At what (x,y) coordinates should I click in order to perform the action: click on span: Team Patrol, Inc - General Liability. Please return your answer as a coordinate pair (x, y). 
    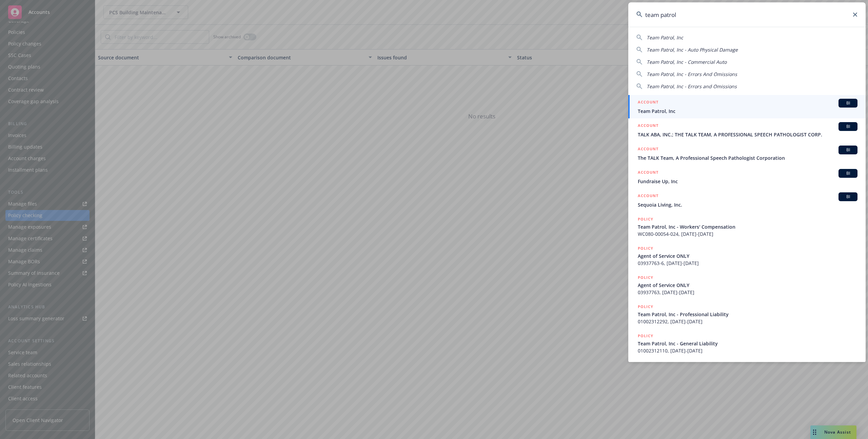
    Looking at the image, I should click on (747, 343).